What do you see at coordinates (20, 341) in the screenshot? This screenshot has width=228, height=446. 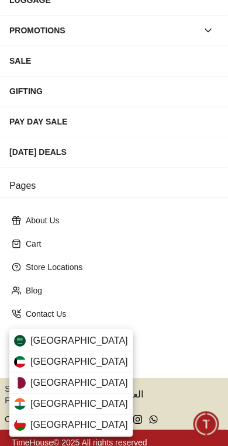 I see `img: Saudi Arabia` at bounding box center [20, 341].